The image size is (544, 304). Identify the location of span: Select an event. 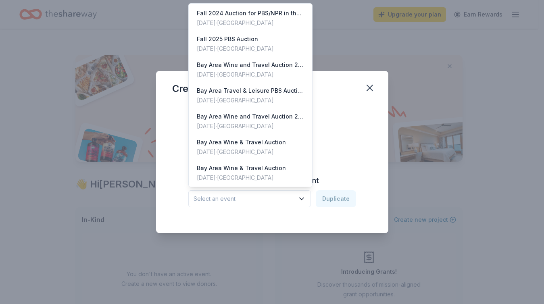
(244, 199).